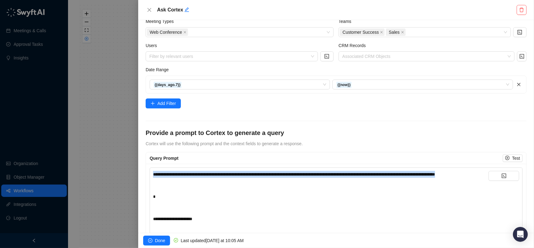  What do you see at coordinates (336, 133) in the screenshot?
I see `h4: Provide a prompt to Cortex to generate a query` at bounding box center [336, 133].